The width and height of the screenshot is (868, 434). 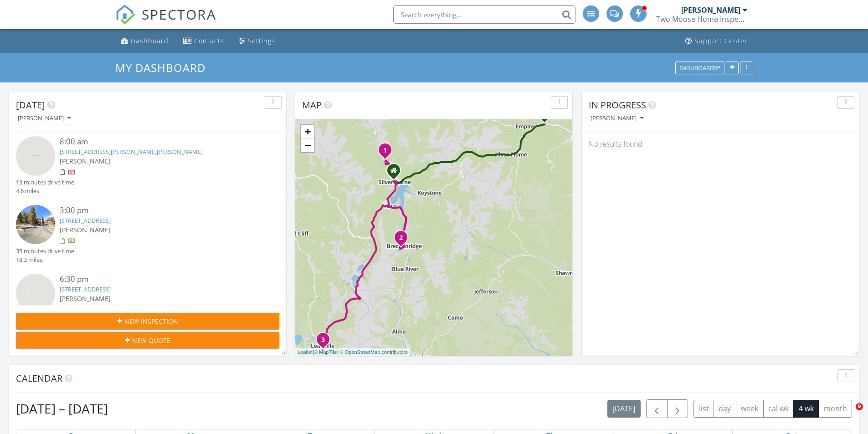 What do you see at coordinates (720, 41) in the screenshot?
I see `div: Support Center` at bounding box center [720, 41].